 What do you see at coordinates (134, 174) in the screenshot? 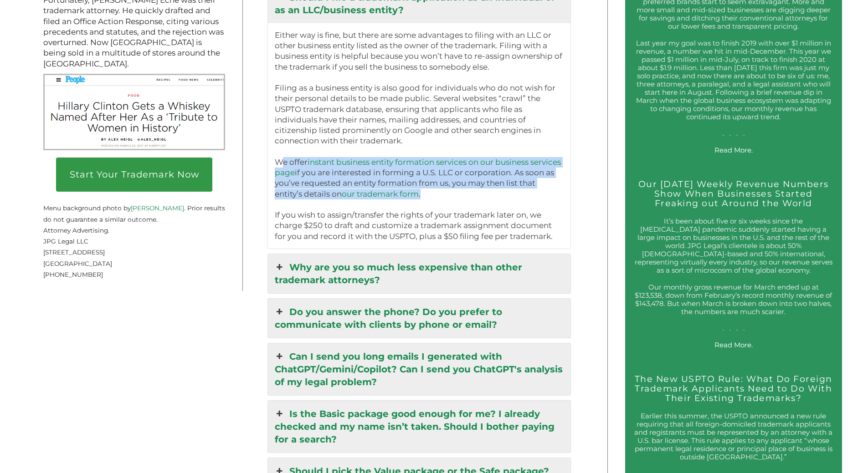
I see `a: Start Your Trademark Now` at bounding box center [134, 174].